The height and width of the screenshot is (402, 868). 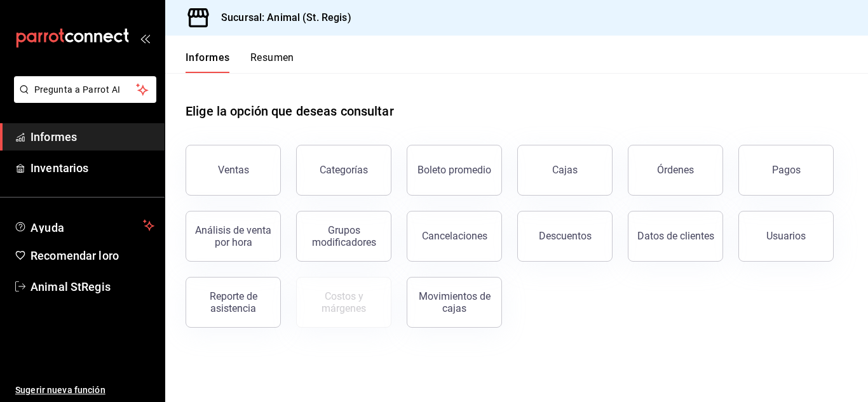 I want to click on button: Cancelaciones, so click(x=454, y=236).